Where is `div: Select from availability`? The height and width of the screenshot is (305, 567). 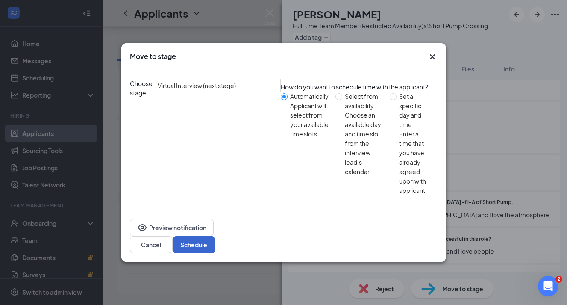
div: Select from availability is located at coordinates (364, 101).